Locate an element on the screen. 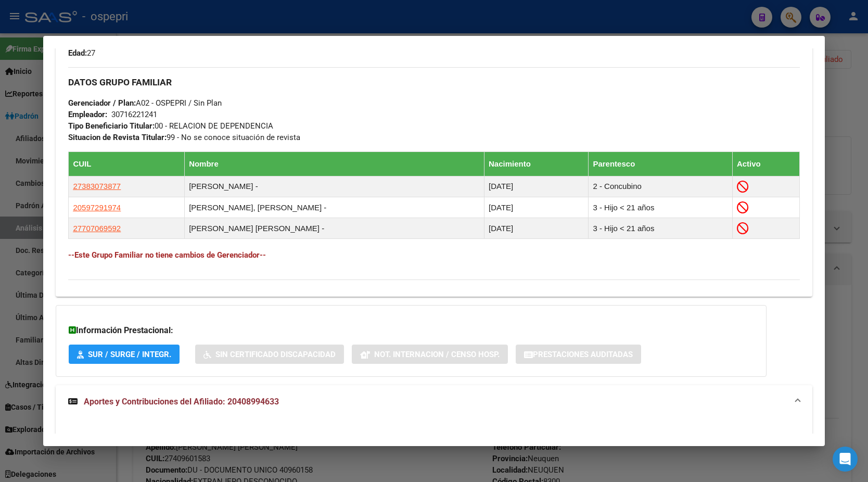 This screenshot has height=482, width=868. strong: Edad: is located at coordinates (78, 53).